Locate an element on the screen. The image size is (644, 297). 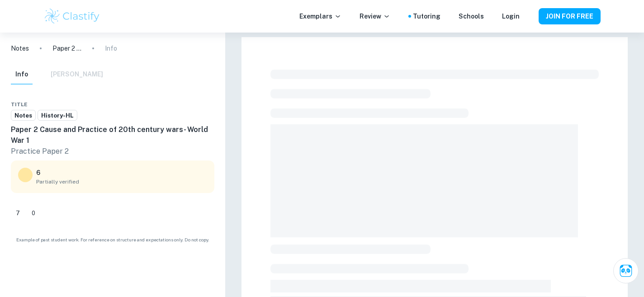
a: Login is located at coordinates (511, 16).